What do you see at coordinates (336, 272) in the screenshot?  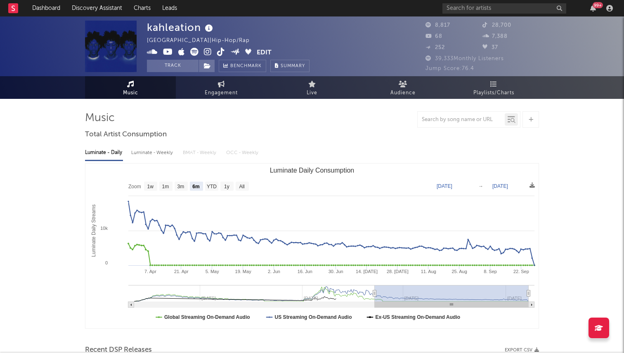 I see `text: 30. Jun` at bounding box center [336, 272].